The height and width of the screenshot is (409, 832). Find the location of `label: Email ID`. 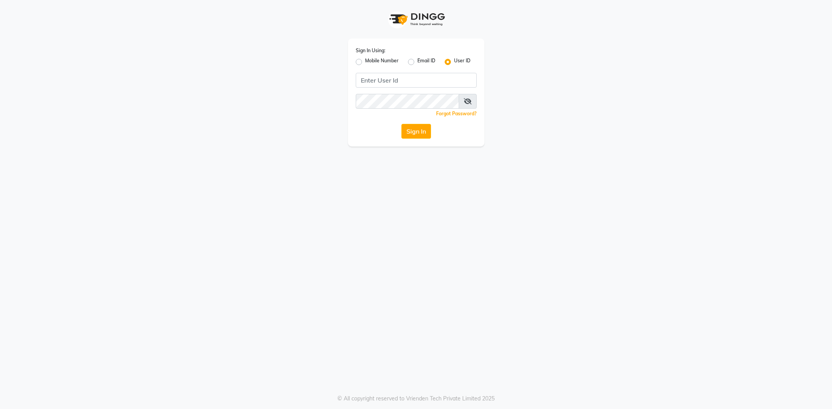

label: Email ID is located at coordinates (426, 62).